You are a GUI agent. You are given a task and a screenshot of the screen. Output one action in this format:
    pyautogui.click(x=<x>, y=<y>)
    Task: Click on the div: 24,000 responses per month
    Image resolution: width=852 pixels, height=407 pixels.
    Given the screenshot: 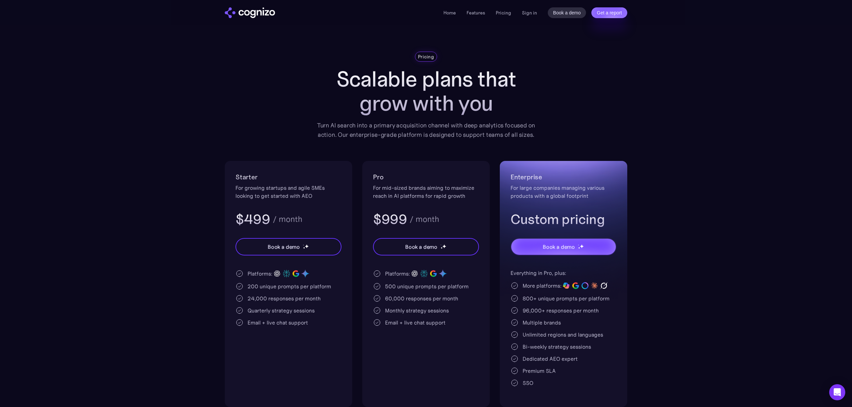 What is the action you would take?
    pyautogui.click(x=284, y=299)
    